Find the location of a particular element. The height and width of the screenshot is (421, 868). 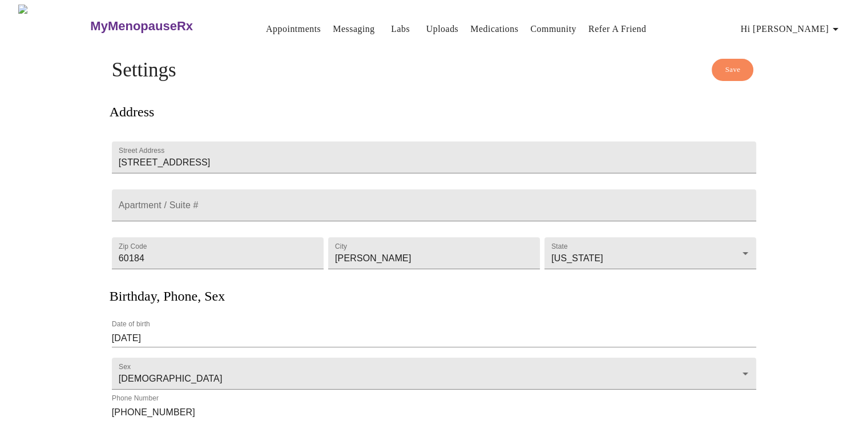

a: MyMenopauseRx is located at coordinates (164, 26).